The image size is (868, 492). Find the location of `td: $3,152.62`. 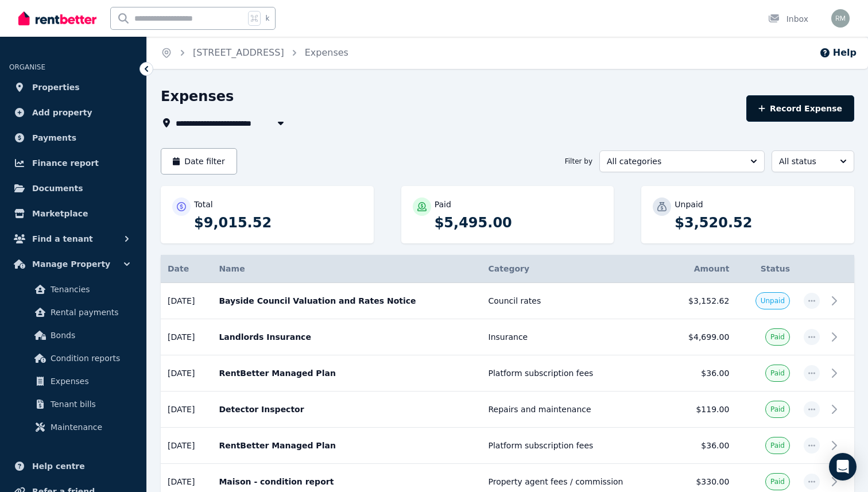

td: $3,152.62 is located at coordinates (702, 301).